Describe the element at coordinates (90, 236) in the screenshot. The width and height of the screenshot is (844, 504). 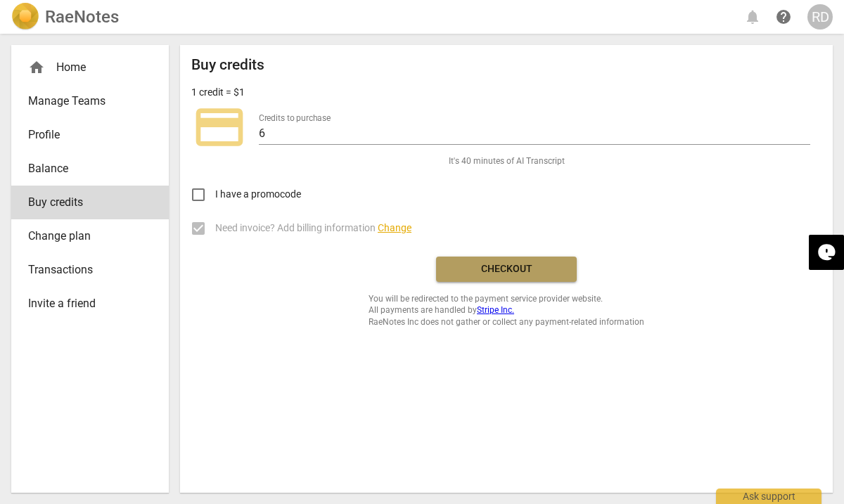
I see `a: Change plan` at that location.